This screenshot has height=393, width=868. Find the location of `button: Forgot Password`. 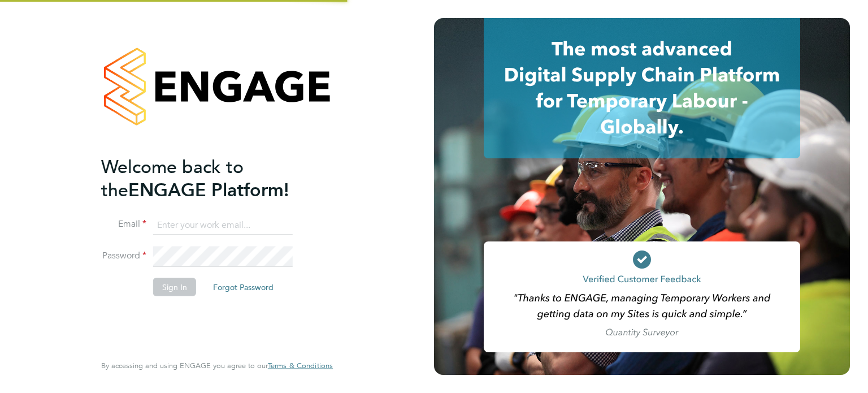

button: Forgot Password is located at coordinates (243, 287).